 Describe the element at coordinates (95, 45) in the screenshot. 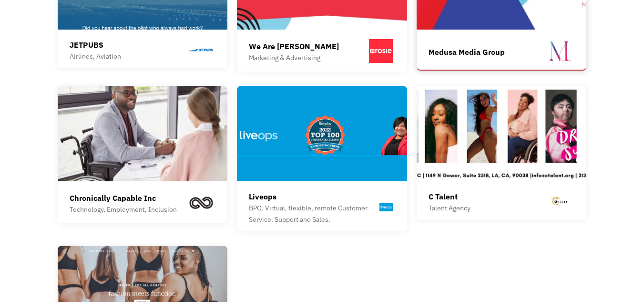

I see `div: JETPUBS` at that location.